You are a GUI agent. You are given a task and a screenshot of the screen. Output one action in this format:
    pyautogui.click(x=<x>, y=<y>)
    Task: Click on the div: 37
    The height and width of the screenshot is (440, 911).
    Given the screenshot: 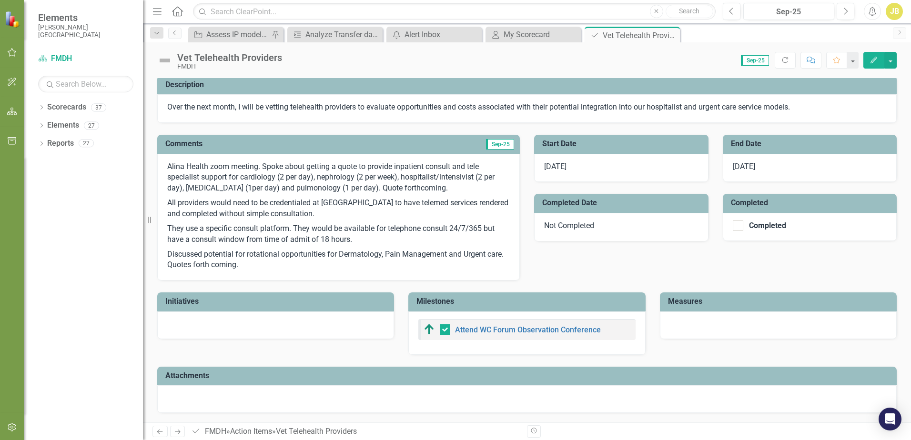 What is the action you would take?
    pyautogui.click(x=99, y=107)
    